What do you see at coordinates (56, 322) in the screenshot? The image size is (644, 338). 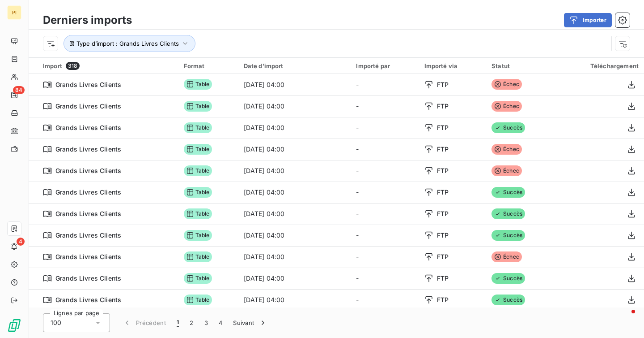 I see `span: 100` at bounding box center [56, 322].